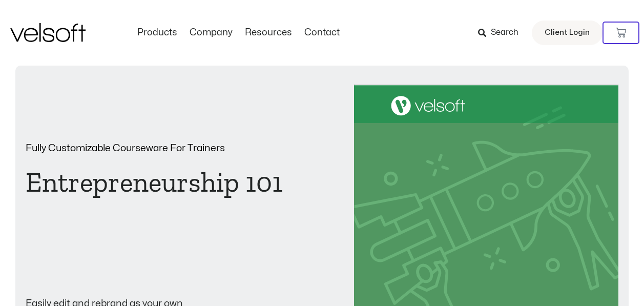  What do you see at coordinates (158, 183) in the screenshot?
I see `h1: Entrepreneurship 101` at bounding box center [158, 183].